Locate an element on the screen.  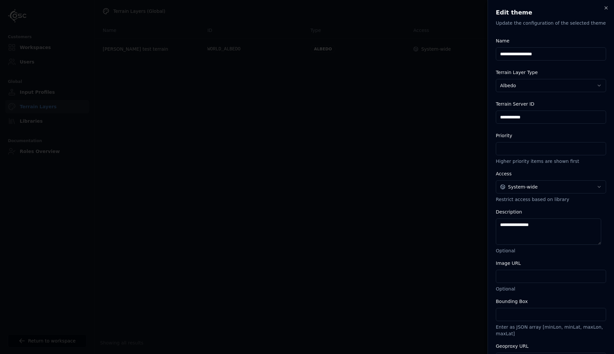
label: Name is located at coordinates (502, 41).